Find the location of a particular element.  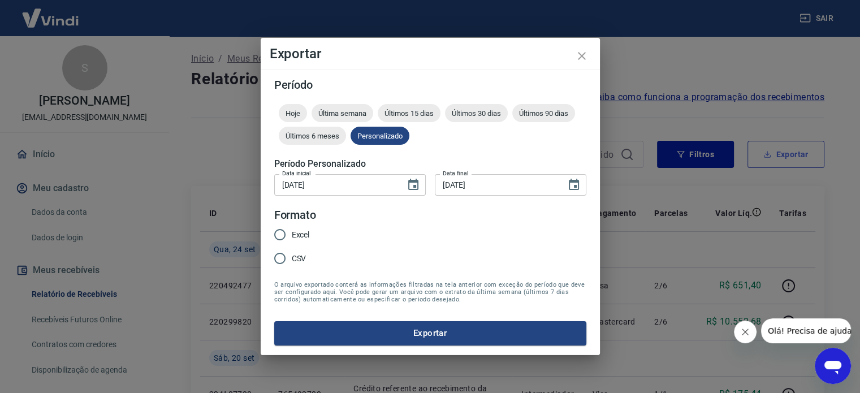

button: Exportar is located at coordinates (430, 333).